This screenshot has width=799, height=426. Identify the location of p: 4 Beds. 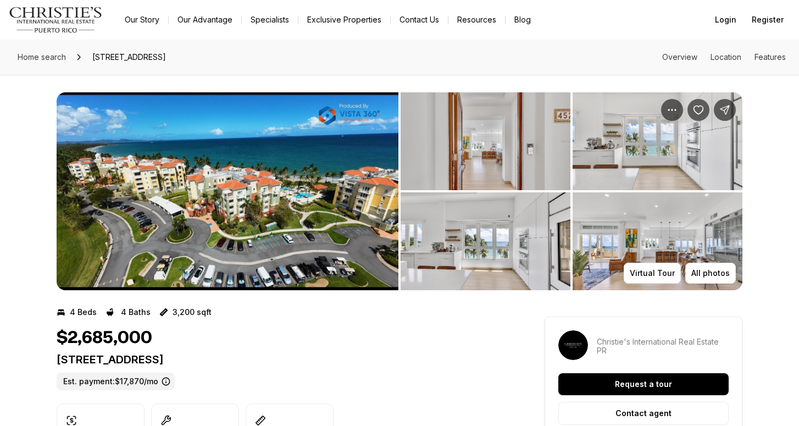
(83, 312).